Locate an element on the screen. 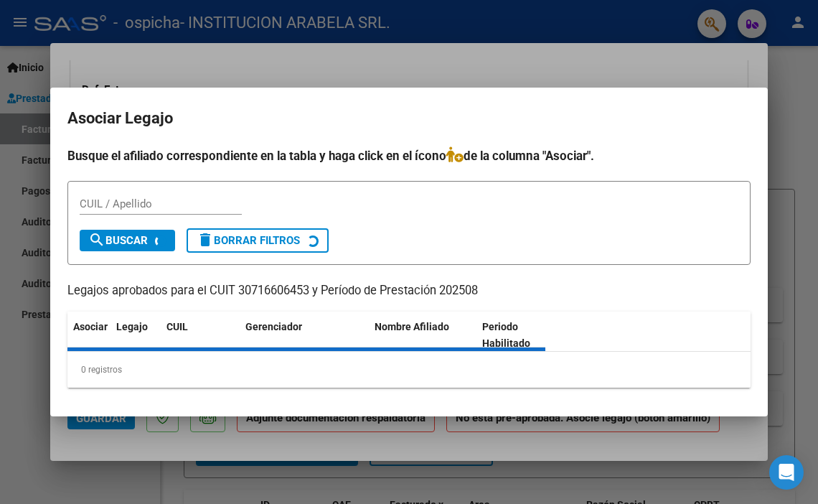  span: Gerenciador is located at coordinates (273, 327).